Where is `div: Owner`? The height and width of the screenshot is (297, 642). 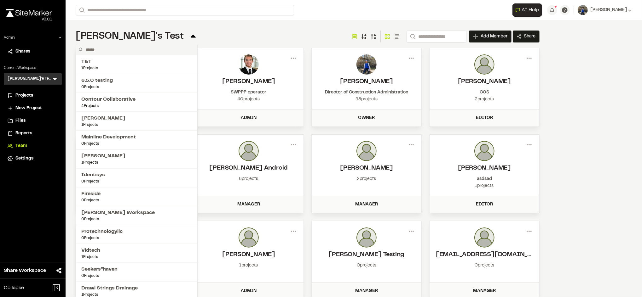
div: Owner is located at coordinates (366, 118).